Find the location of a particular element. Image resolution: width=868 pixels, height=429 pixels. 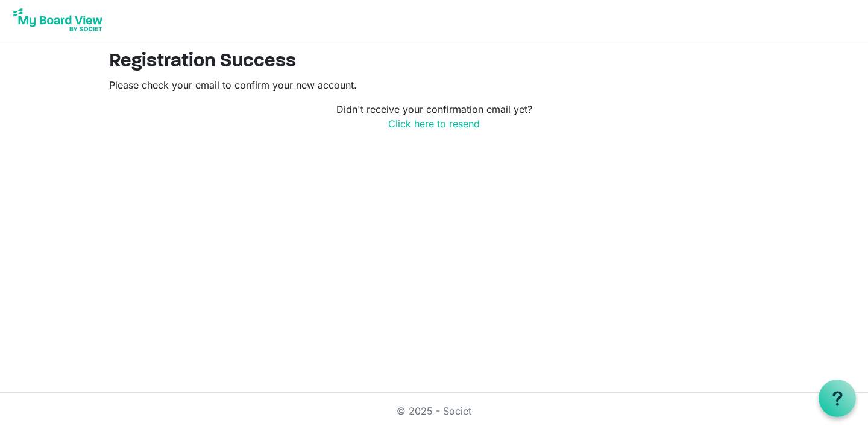

p: Please check your email to confirm your new account. is located at coordinates (434, 85).